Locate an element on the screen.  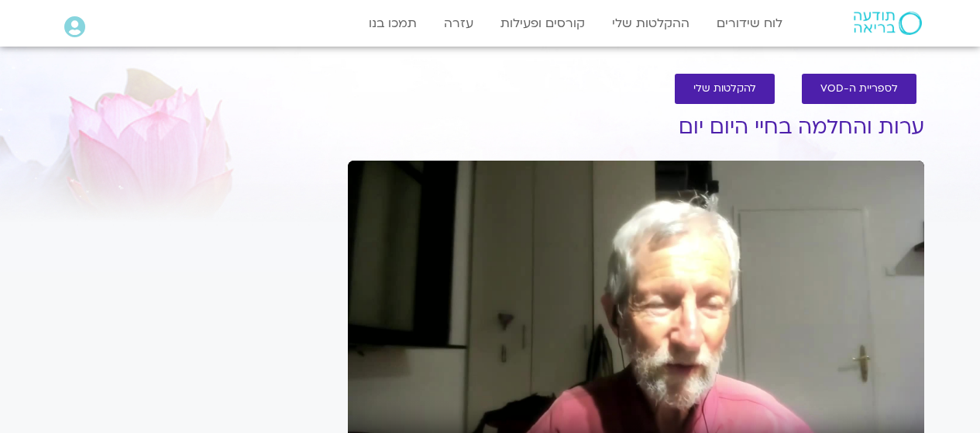
a: ההקלטות שלי is located at coordinates (651, 23).